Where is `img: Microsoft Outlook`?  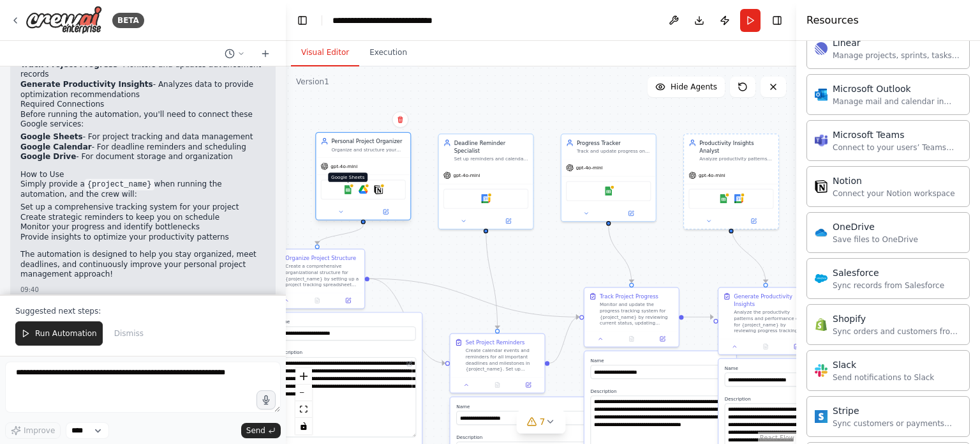
img: Microsoft Outlook is located at coordinates (821, 94).